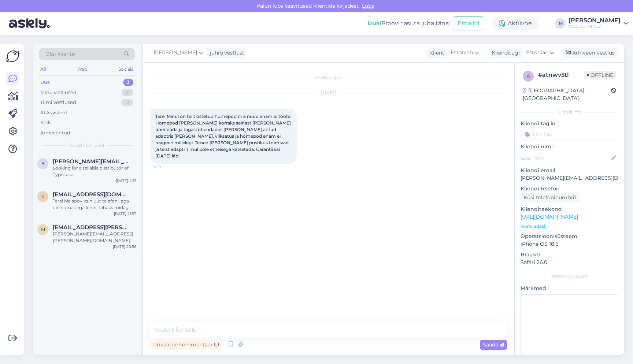  What do you see at coordinates (54, 113) in the screenshot?
I see `div: AI Assistent` at bounding box center [54, 113].